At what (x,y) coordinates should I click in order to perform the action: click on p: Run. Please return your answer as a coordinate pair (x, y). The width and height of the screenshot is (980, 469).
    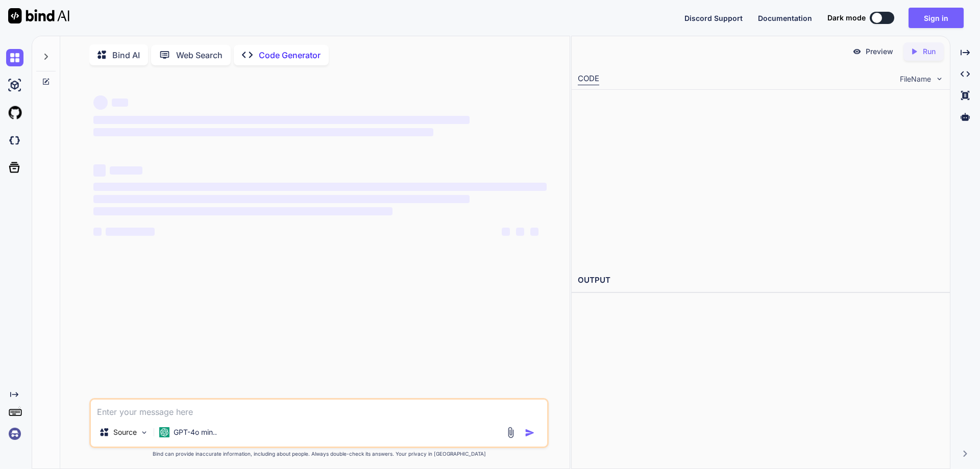
    Looking at the image, I should click on (929, 52).